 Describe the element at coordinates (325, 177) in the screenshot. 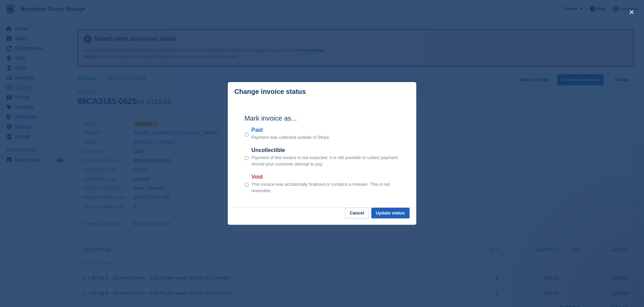

I see `label: Void` at that location.